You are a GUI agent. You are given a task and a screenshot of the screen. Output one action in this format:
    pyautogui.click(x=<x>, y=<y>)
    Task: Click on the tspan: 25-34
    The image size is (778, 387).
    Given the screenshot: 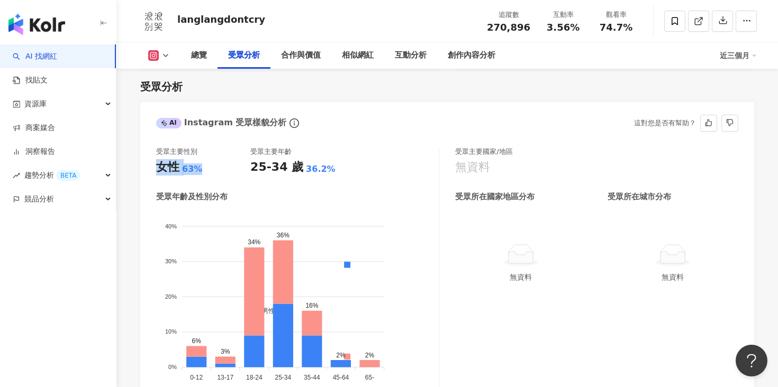 What is the action you would take?
    pyautogui.click(x=283, y=378)
    